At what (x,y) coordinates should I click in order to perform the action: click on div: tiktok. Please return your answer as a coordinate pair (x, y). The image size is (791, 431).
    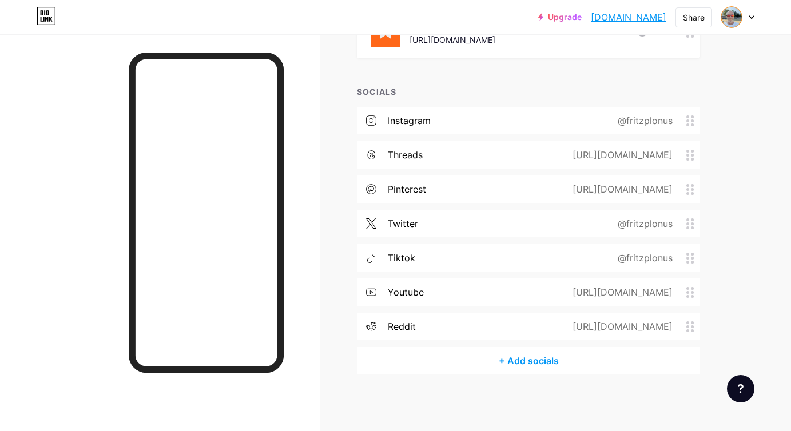
    Looking at the image, I should click on (402, 258).